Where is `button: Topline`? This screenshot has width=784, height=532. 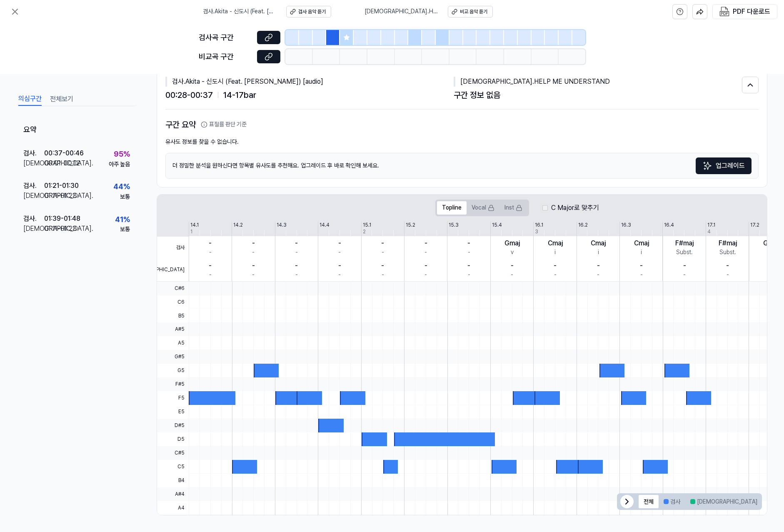 button: Topline is located at coordinates (452, 208).